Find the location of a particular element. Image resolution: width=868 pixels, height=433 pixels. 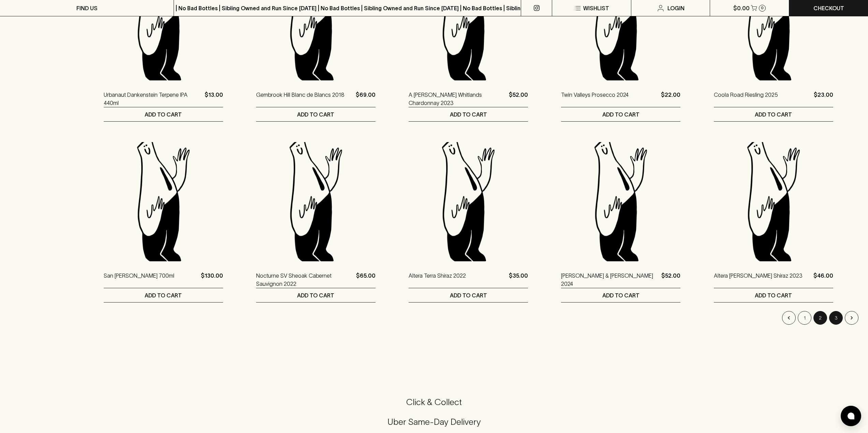

p: Wishlist is located at coordinates (596, 8).